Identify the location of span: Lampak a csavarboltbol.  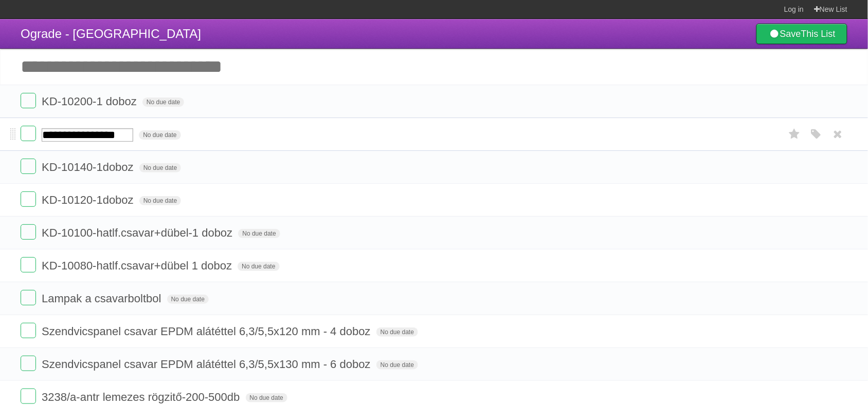
(102, 298).